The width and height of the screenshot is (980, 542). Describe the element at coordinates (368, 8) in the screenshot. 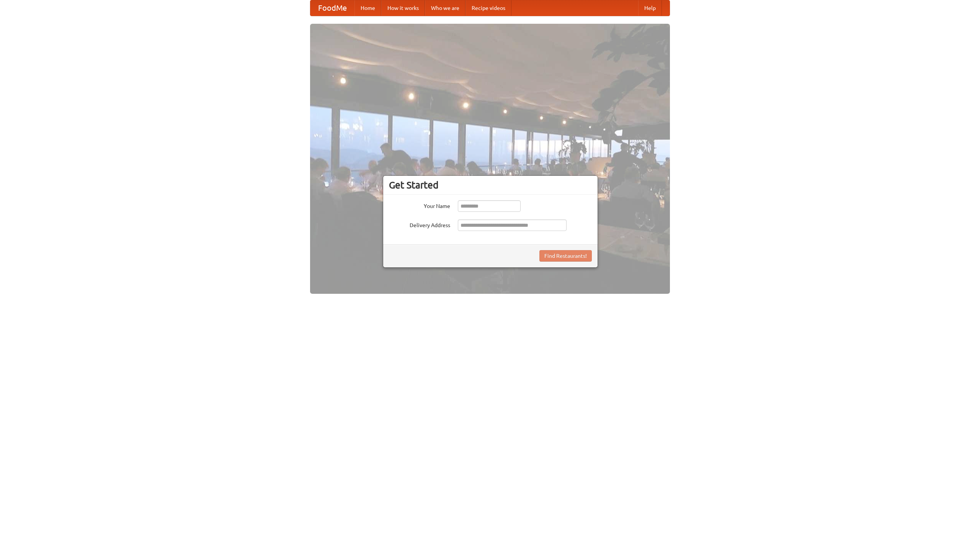

I see `a: Home` at that location.